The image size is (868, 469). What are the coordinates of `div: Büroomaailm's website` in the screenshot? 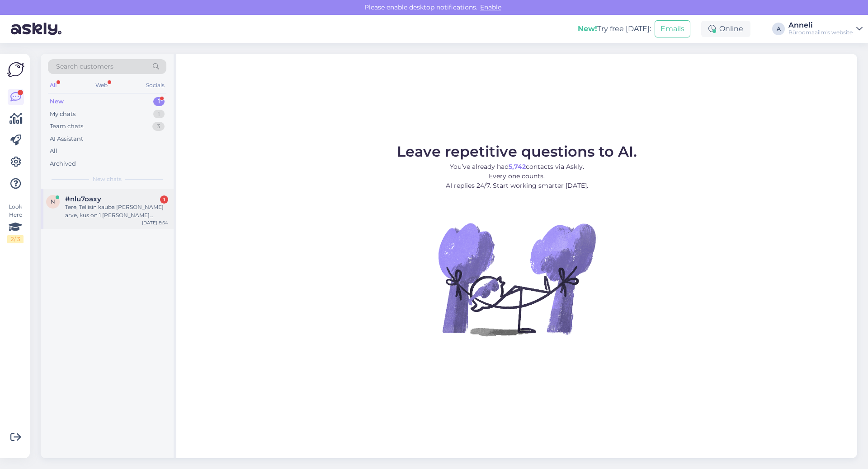 It's located at (820, 32).